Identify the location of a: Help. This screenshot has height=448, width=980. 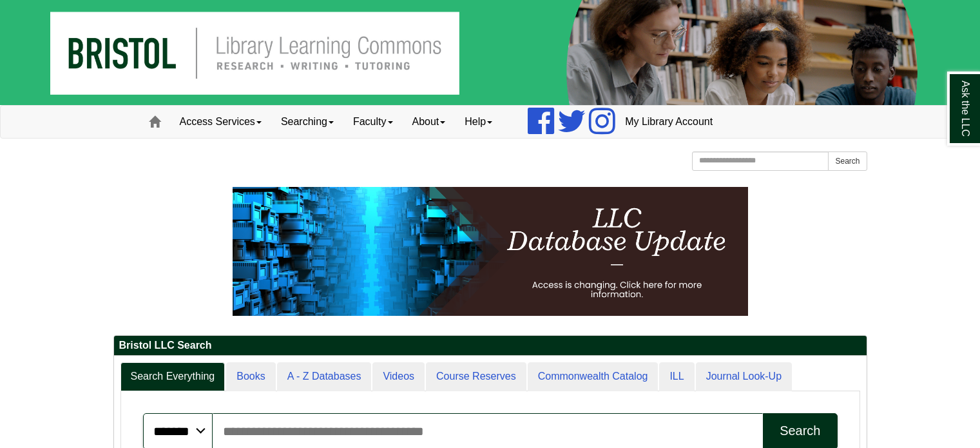
(478, 122).